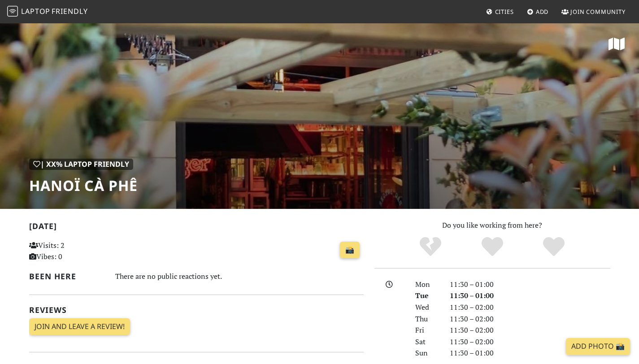 This screenshot has height=364, width=639. I want to click on span: Add, so click(542, 12).